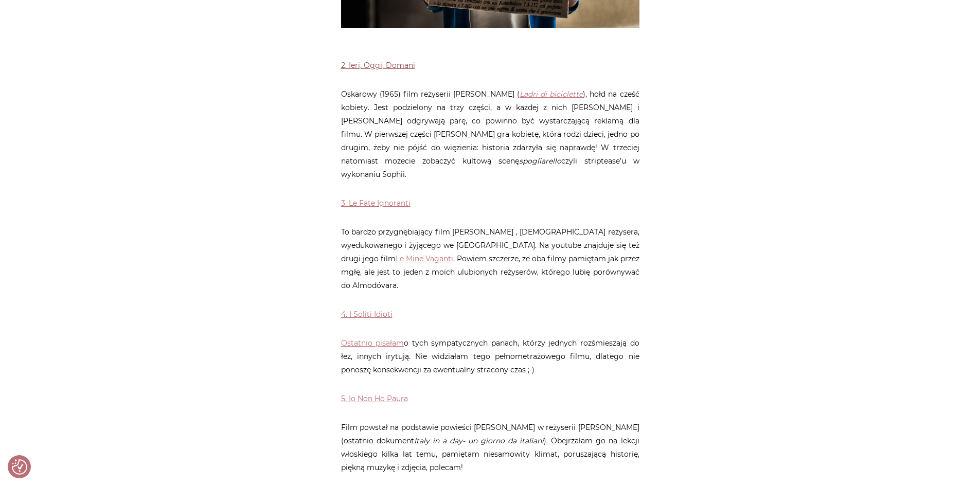 The width and height of the screenshot is (980, 486). I want to click on img: Revisit consent button, so click(19, 467).